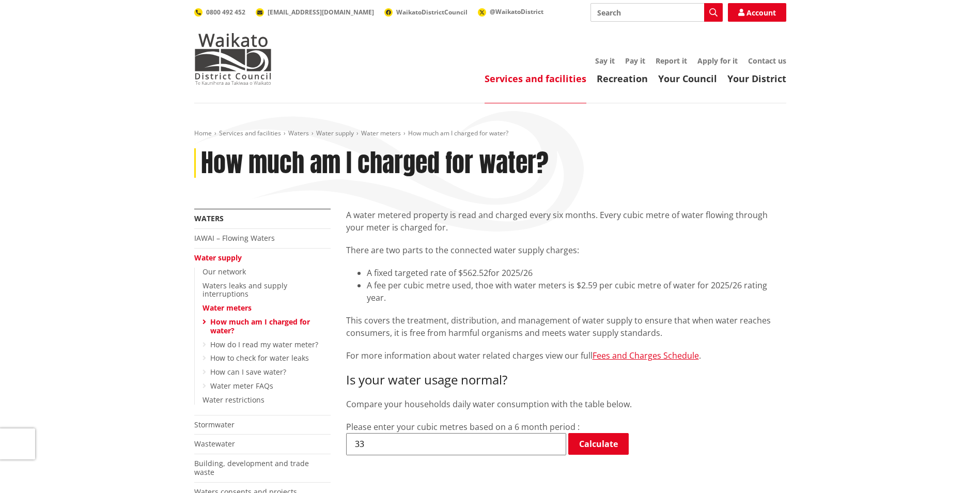 Image resolution: width=980 pixels, height=493 pixels. Describe the element at coordinates (671, 60) in the screenshot. I see `a: Report it` at that location.